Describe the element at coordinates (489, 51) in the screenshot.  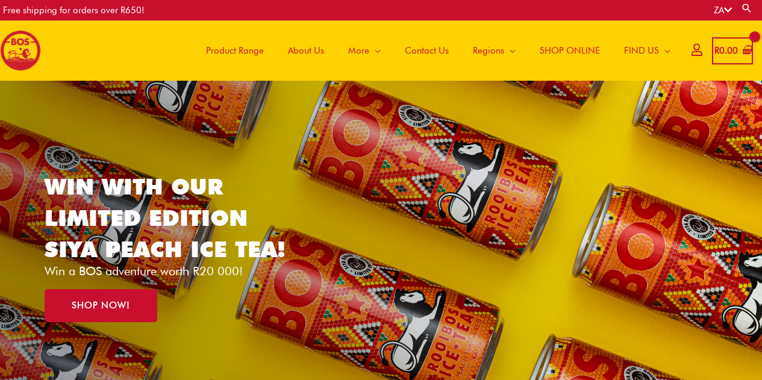
I see `span: Regions` at that location.